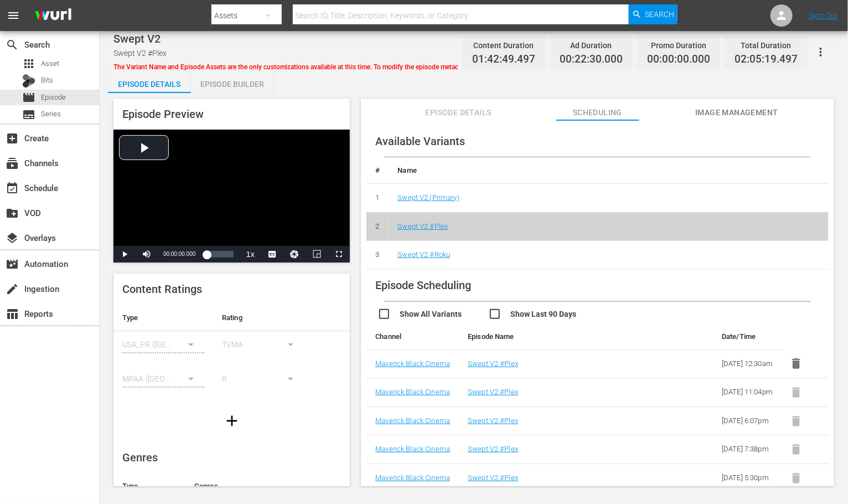 Image resolution: width=848 pixels, height=504 pixels. What do you see at coordinates (47, 80) in the screenshot?
I see `span: Bits` at bounding box center [47, 80].